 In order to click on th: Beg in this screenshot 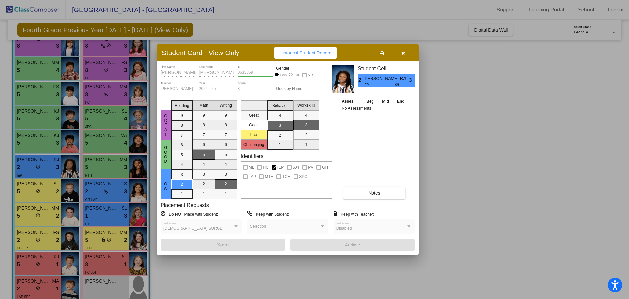, I will do `click(370, 101)`.